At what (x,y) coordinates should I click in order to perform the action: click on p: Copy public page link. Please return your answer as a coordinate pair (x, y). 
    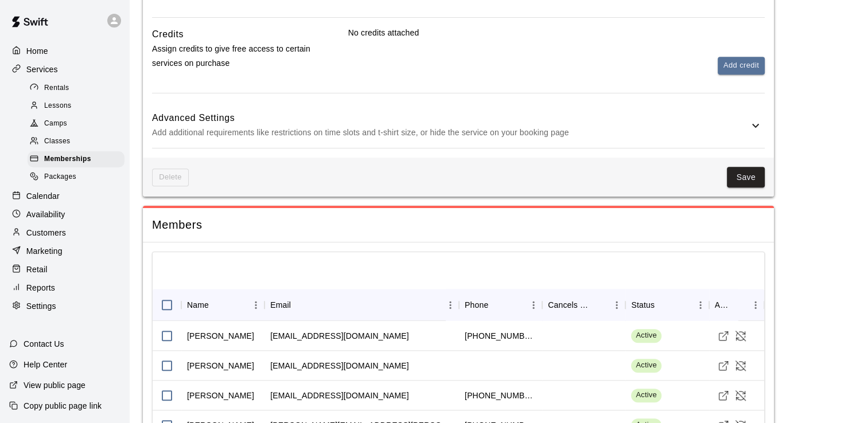
    Looking at the image, I should click on (62, 406).